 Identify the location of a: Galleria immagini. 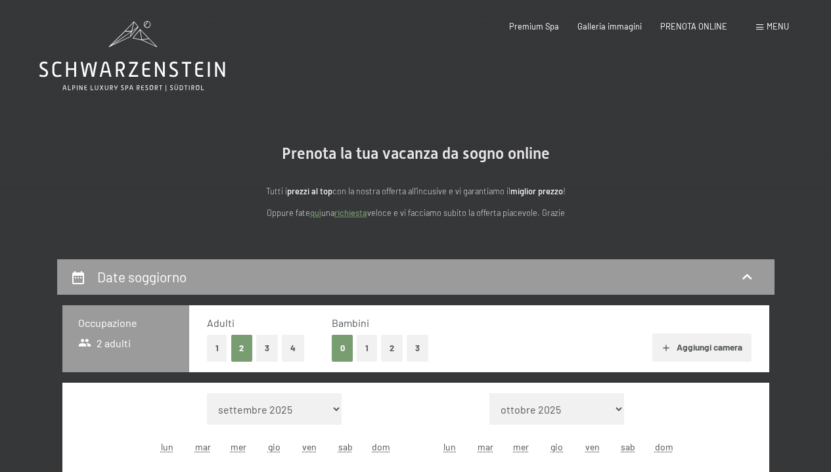
(610, 26).